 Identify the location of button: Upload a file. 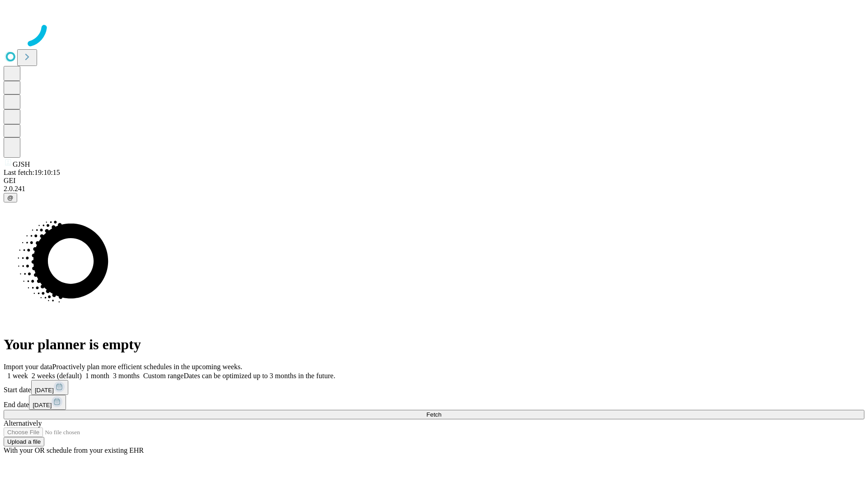
(24, 442).